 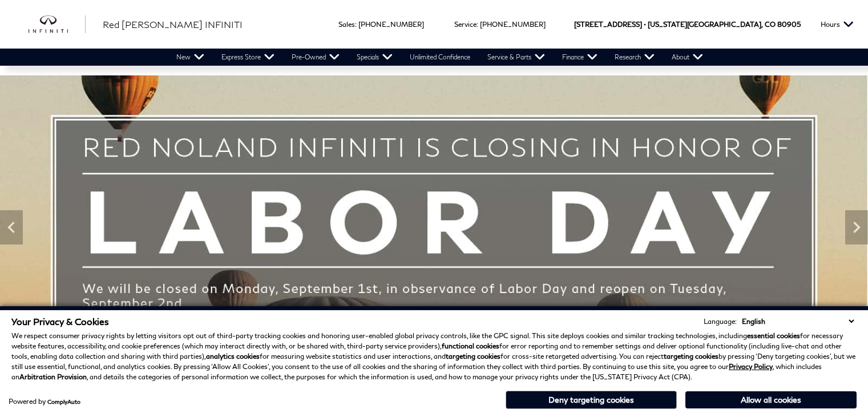 I want to click on a: Research, so click(x=635, y=57).